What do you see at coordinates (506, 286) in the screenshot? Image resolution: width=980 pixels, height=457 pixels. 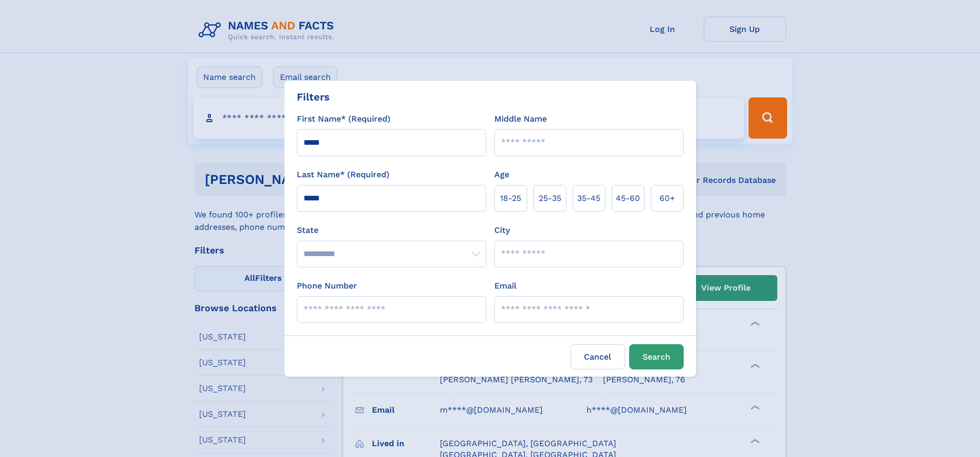 I see `label: Email` at bounding box center [506, 286].